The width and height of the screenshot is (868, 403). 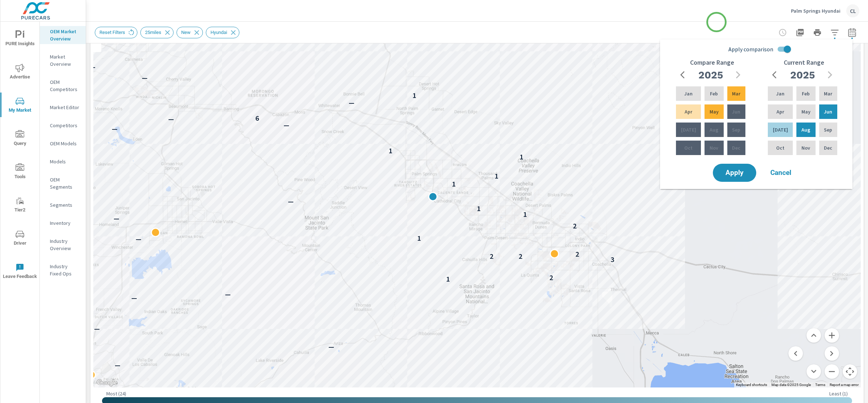 What do you see at coordinates (736, 148) in the screenshot?
I see `p: Dec` at bounding box center [736, 148].